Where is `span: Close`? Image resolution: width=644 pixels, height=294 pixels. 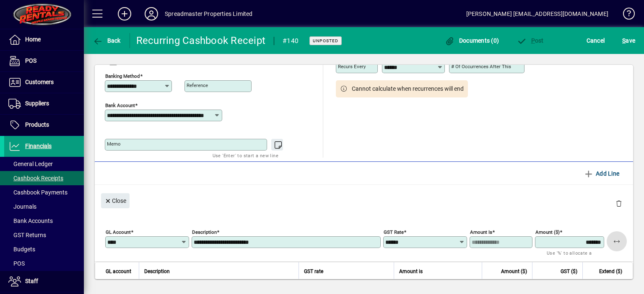
span: Close is located at coordinates (115, 201).